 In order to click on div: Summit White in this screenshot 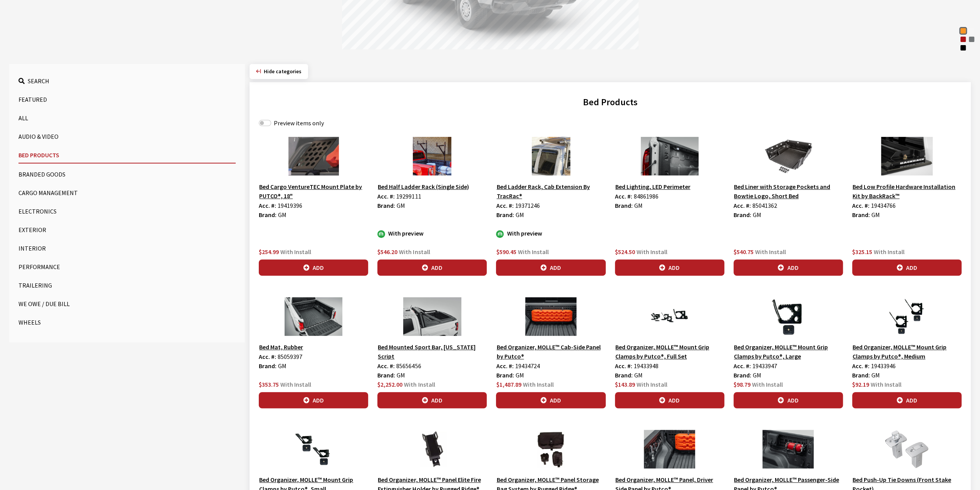, I will do `click(971, 31)`.